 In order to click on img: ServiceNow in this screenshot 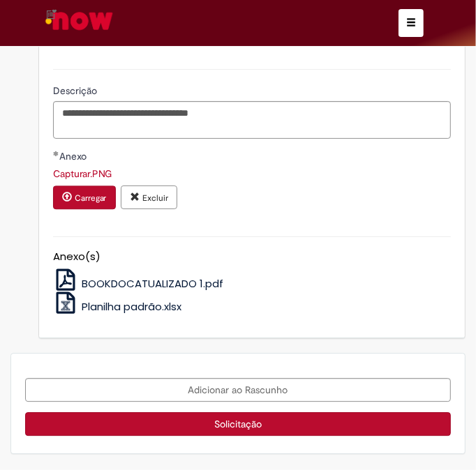, I will do `click(79, 21)`.